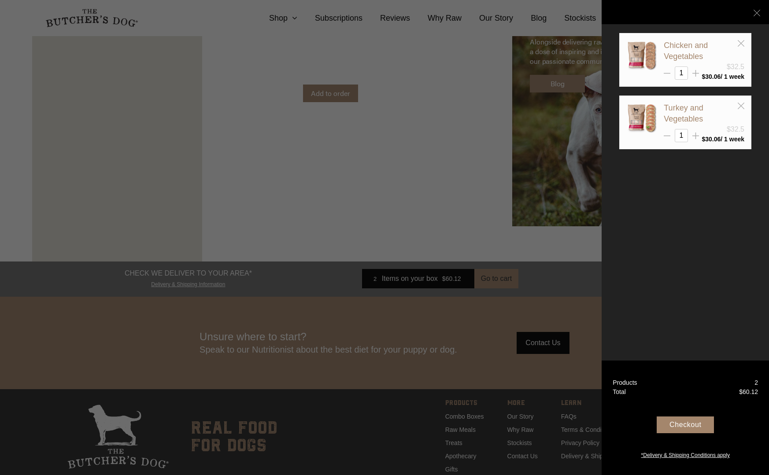 The width and height of the screenshot is (769, 475). What do you see at coordinates (756, 383) in the screenshot?
I see `div: 2` at bounding box center [756, 383].